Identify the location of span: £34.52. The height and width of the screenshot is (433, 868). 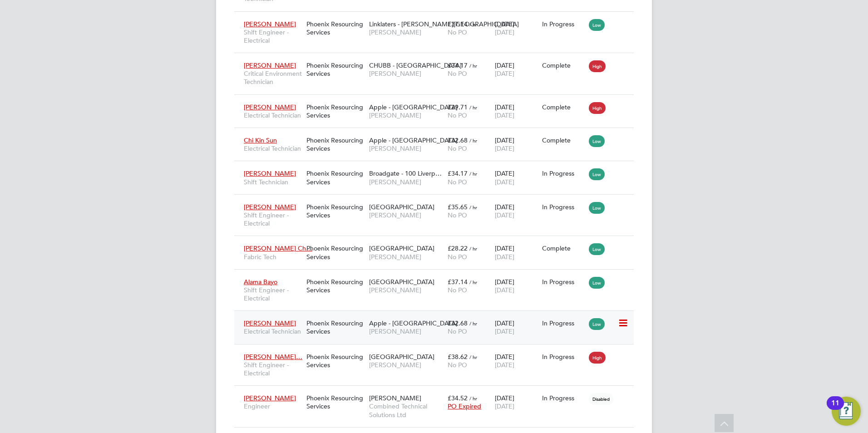
(458, 398).